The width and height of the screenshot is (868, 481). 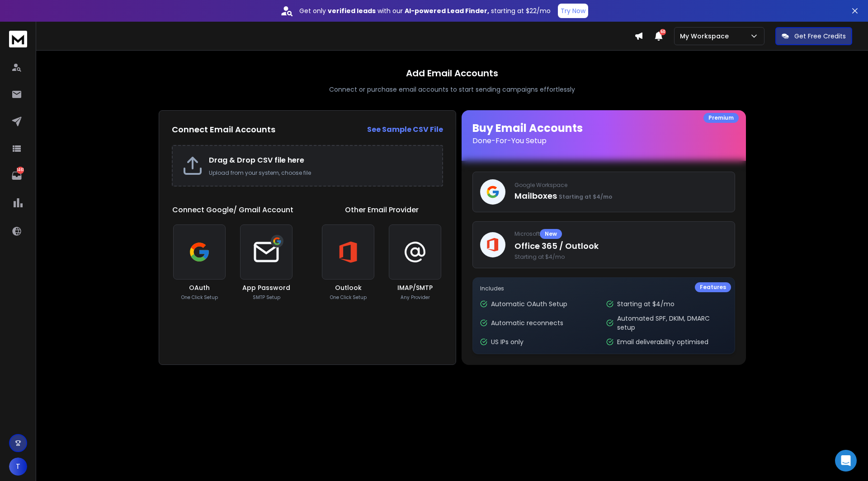 I want to click on a: 1461, so click(x=17, y=176).